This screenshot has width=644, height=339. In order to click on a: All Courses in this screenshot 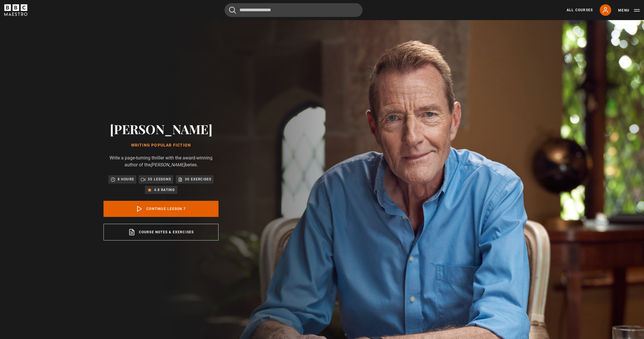, I will do `click(580, 10)`.